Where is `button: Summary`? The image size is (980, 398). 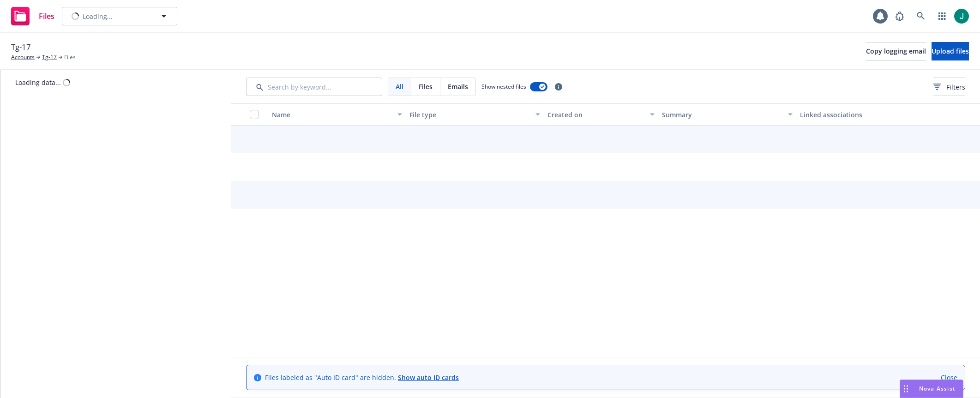 button: Summary is located at coordinates (726, 114).